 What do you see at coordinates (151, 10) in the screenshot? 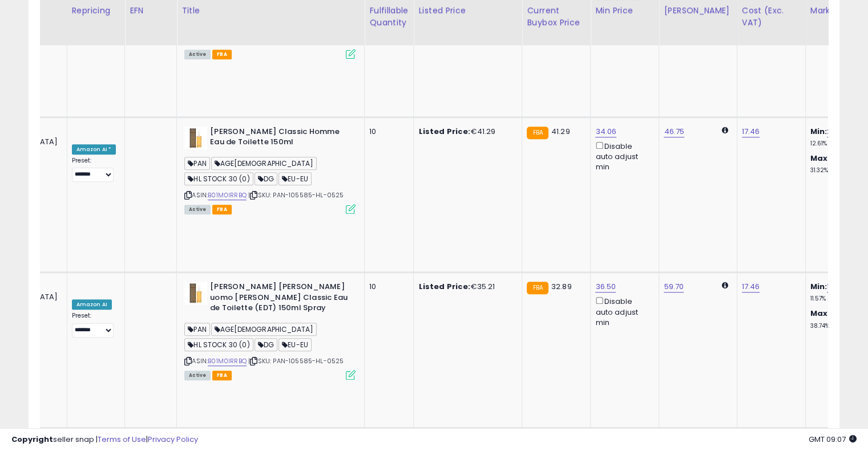
I see `div: EFN` at bounding box center [151, 10].